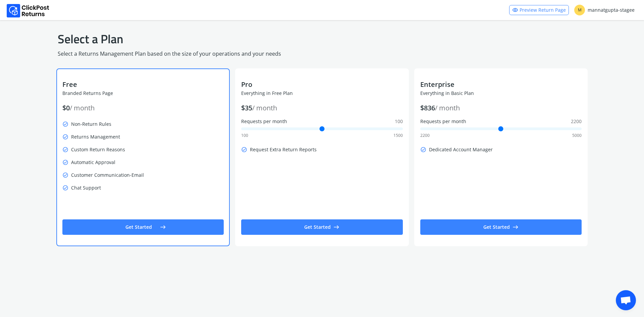 This screenshot has height=317, width=644. I want to click on p: Chat Support, so click(143, 188).